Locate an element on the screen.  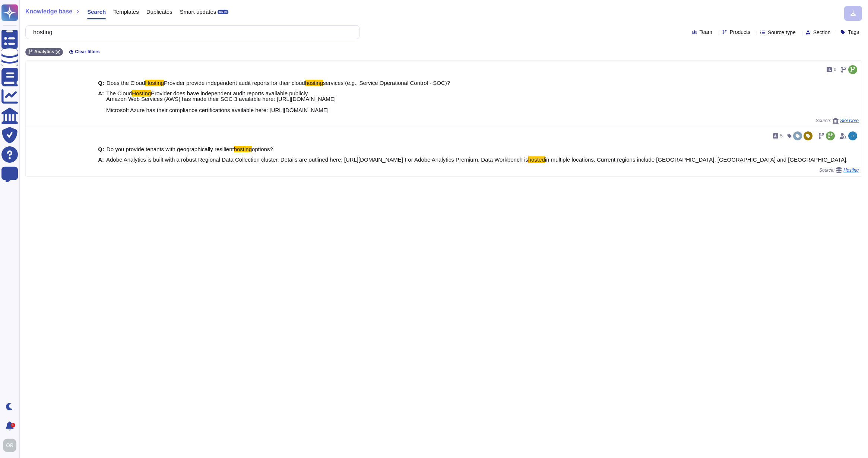
div: BETA is located at coordinates (222, 12).